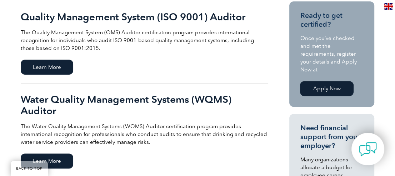  I want to click on a: BACK TO TOP, so click(29, 169).